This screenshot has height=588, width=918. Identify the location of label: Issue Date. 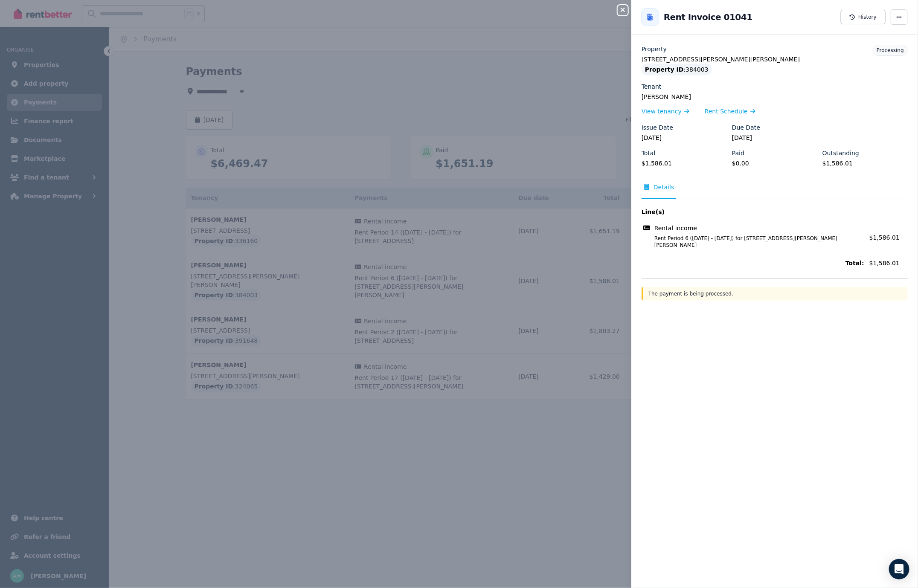
(657, 128).